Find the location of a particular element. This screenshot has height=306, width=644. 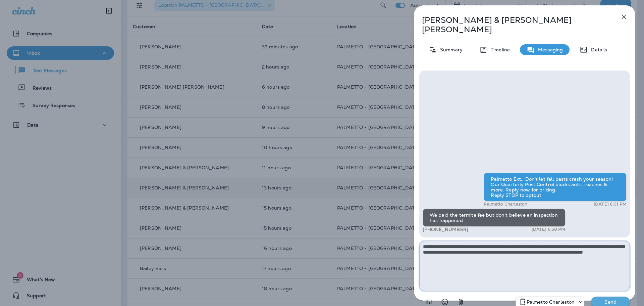

div: We paid the termite fee but don't believe an inspection has happened is located at coordinates (494, 218).